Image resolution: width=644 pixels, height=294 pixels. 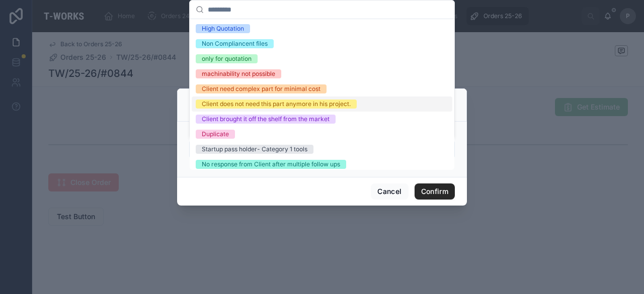 I want to click on button: Select Button, so click(x=322, y=149).